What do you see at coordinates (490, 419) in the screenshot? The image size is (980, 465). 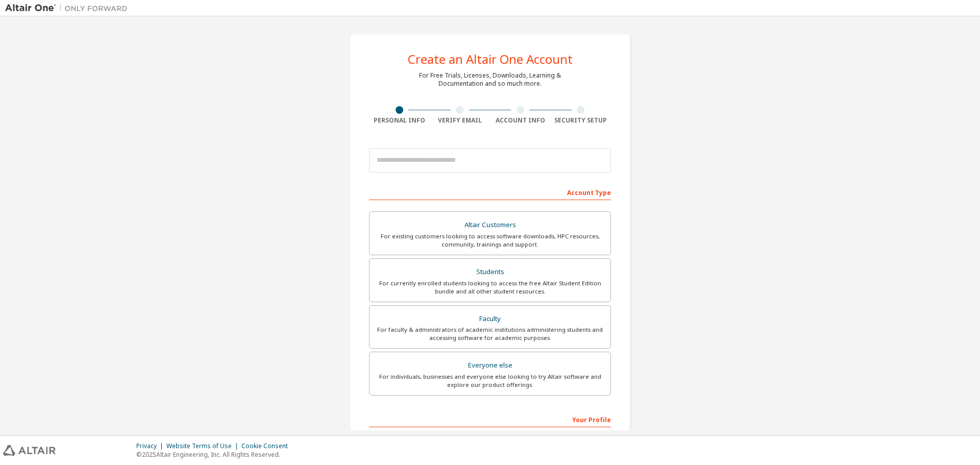 I see `div: Your Profile` at bounding box center [490, 419].